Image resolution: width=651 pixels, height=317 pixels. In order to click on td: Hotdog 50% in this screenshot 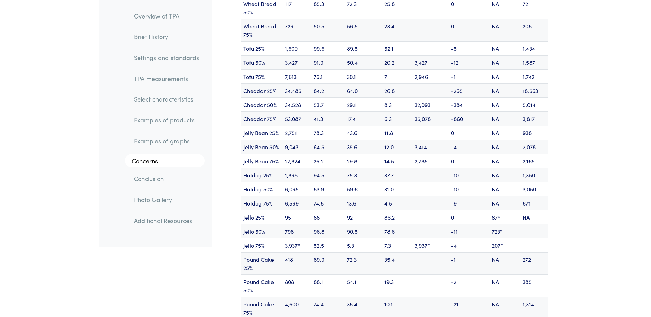, I will do `click(261, 189)`.